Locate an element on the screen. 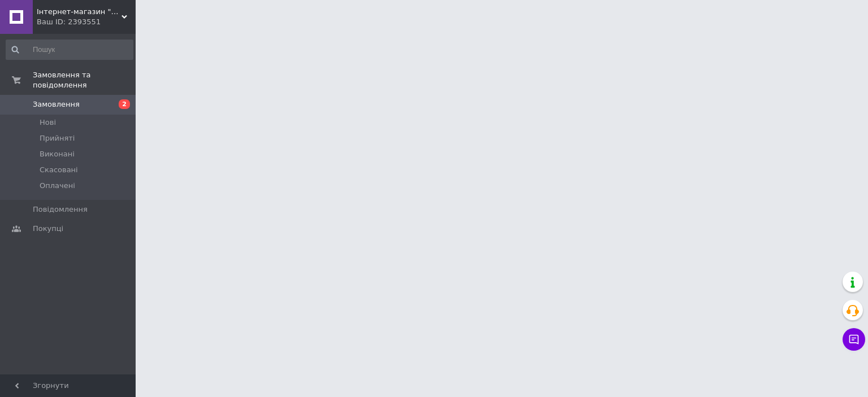  span: Повідомлення is located at coordinates (60, 210).